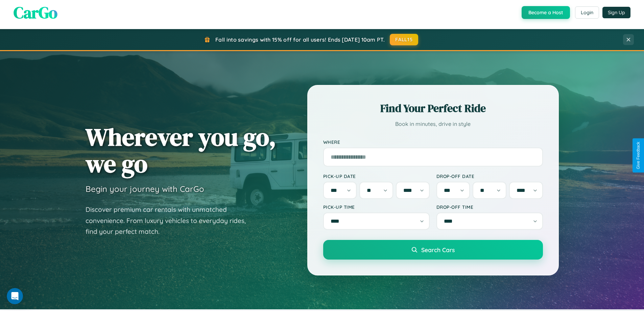  Describe the element at coordinates (433, 124) in the screenshot. I see `p: Book in minutes, drive in style` at that location.